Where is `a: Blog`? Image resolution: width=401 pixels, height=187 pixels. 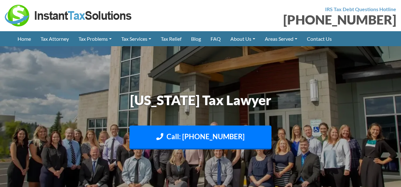
a: Blog is located at coordinates (196, 39).